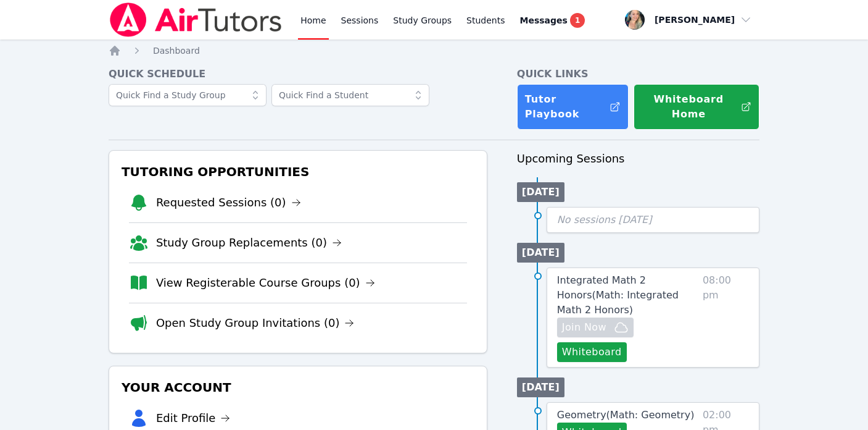  I want to click on a: Requested Sessions (0), so click(228, 203).